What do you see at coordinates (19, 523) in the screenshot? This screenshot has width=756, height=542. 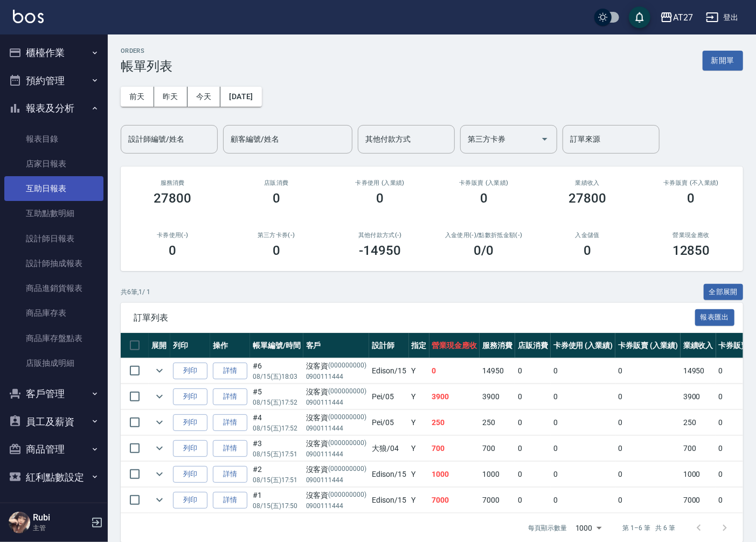 I see `img: Person` at bounding box center [19, 523].